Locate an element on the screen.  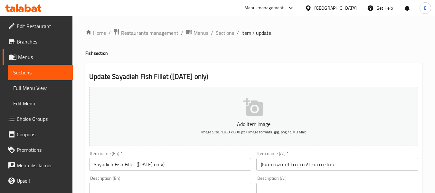
span: Restaurants management is located at coordinates (150, 33).